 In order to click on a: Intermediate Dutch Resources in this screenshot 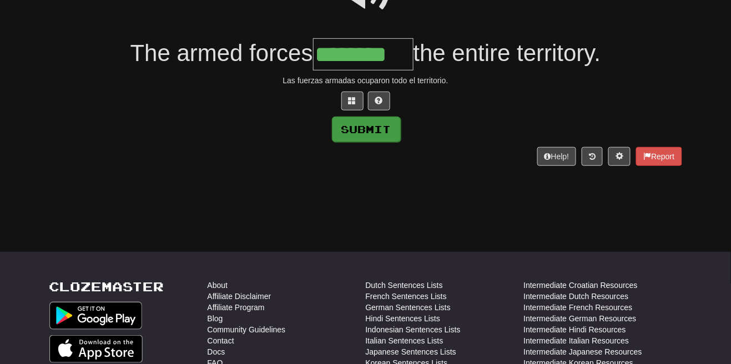, I will do `click(576, 297)`.